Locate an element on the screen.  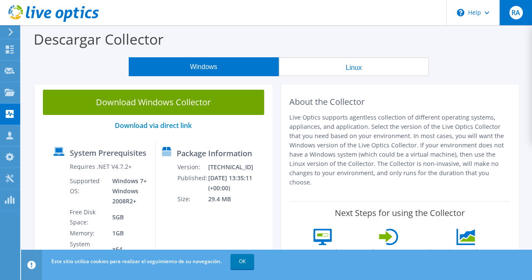
td: 5GB is located at coordinates (127, 217).